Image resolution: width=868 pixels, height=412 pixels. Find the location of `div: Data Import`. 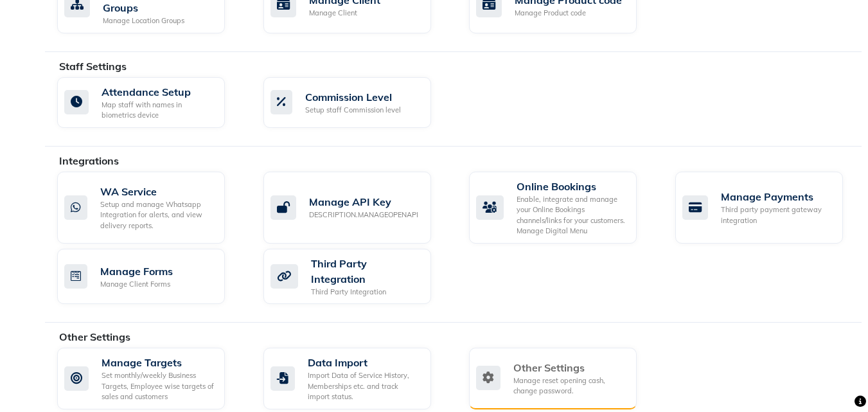

div: Data Import is located at coordinates (364, 363).